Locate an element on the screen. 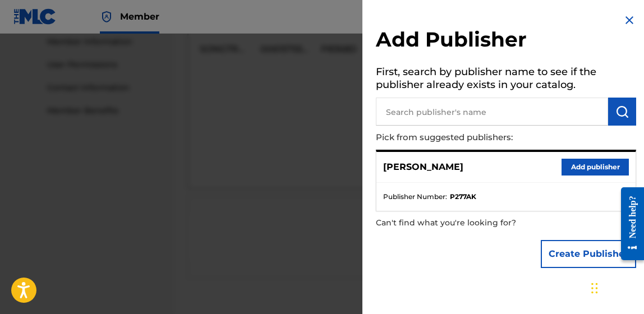 Image resolution: width=644 pixels, height=314 pixels. button: Add publisher is located at coordinates (595, 167).